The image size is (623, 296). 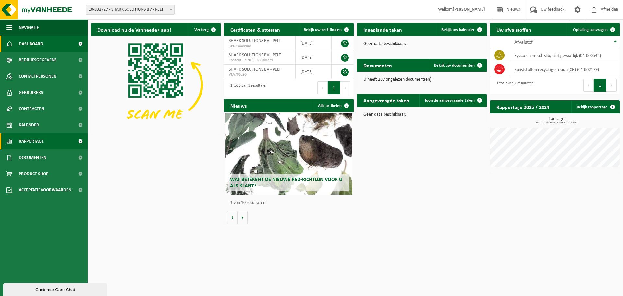 What do you see at coordinates (326, 30) in the screenshot?
I see `a: Bekijk uw certificaten` at bounding box center [326, 30].